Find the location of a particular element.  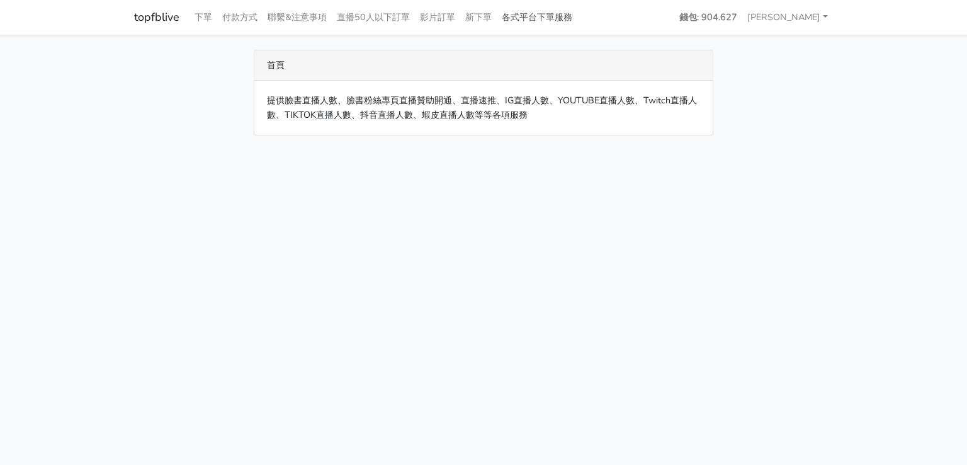

a: 直播50人以下訂單 is located at coordinates (374, 17).